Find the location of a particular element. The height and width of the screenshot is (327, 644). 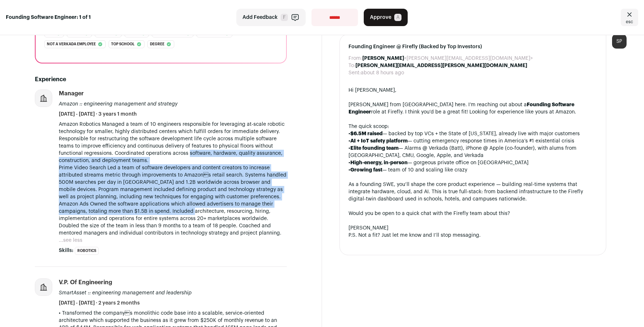

span: Degree is located at coordinates (157, 44).